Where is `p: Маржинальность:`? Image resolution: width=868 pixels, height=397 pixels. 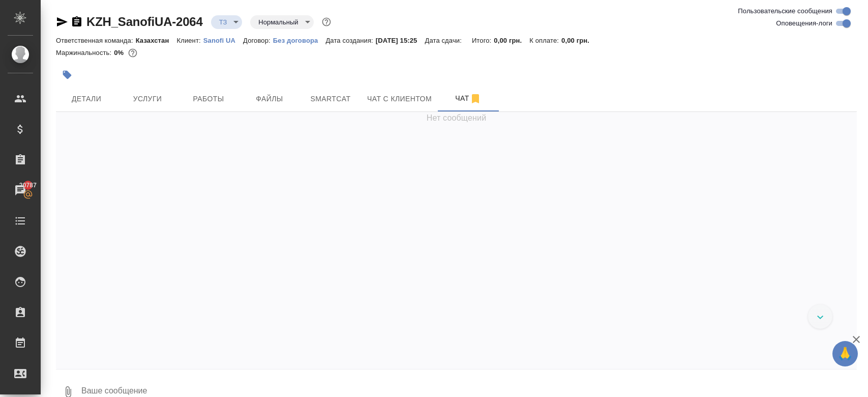 p: Маржинальность: is located at coordinates (85, 52).